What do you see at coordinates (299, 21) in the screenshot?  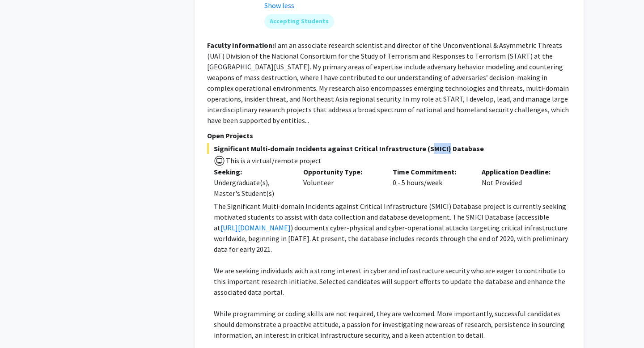 I see `mat-chip: Accepting Students` at bounding box center [299, 21].